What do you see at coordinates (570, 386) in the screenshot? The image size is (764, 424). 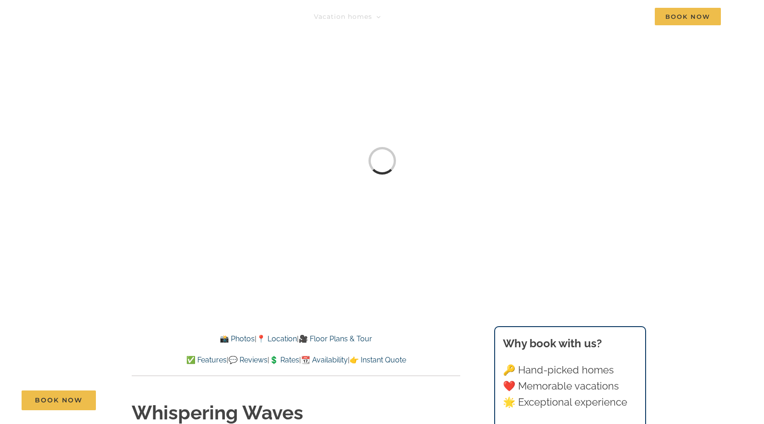 I see `p: 🔑 Hand-picked homes ❤️ Memorable vacations 🌟 Exceptional experience` at bounding box center [570, 386].